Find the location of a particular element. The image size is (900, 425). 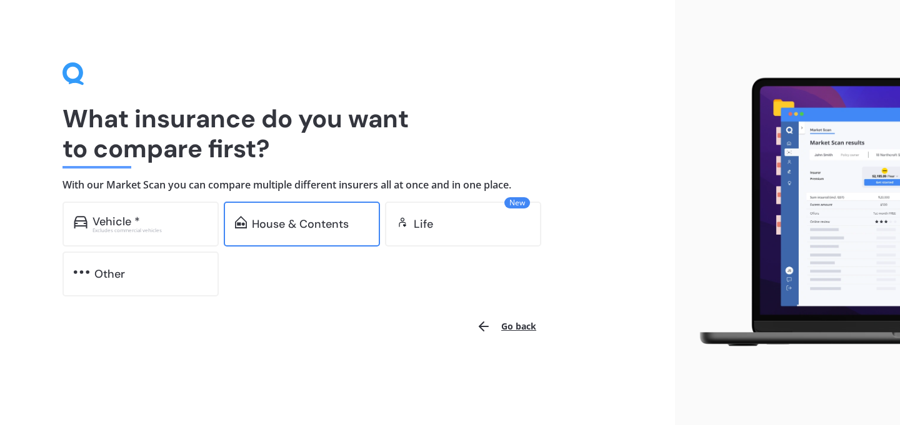

img: life.f720d6a2d7cdcd3ad642.svg is located at coordinates (402, 222).